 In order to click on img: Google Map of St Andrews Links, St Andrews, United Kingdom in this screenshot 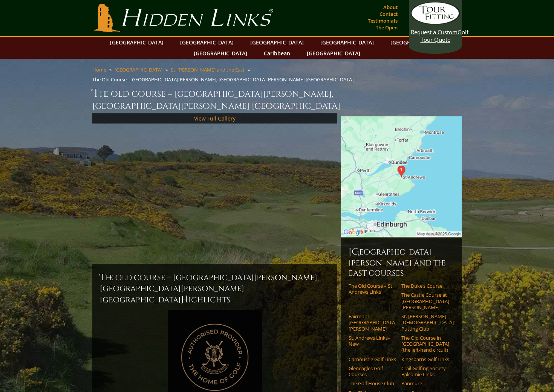, I will do `click(401, 177)`.